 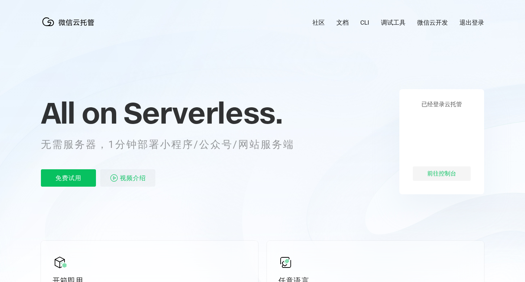 What do you see at coordinates (70, 27) in the screenshot?
I see `a: 微信云托管` at bounding box center [70, 27].